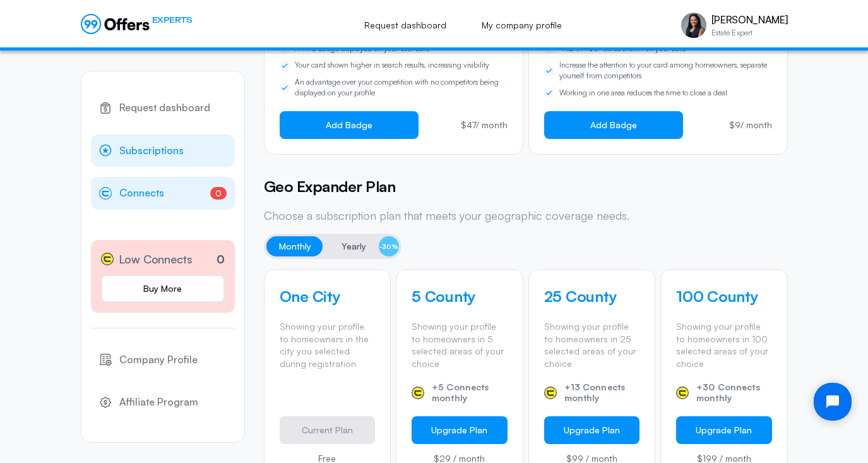  I want to click on button: Monthly, so click(295, 246).